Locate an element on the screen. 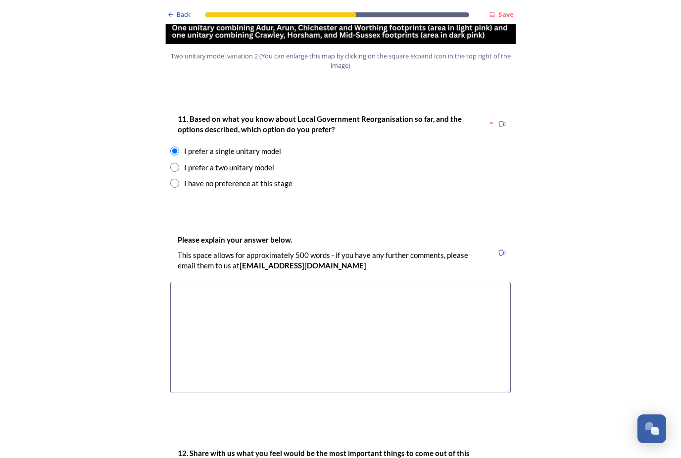  div: I prefer a two unitary model is located at coordinates (229, 167).